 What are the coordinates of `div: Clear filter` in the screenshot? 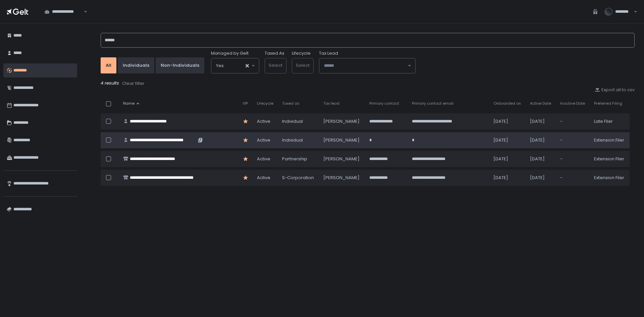 It's located at (133, 84).